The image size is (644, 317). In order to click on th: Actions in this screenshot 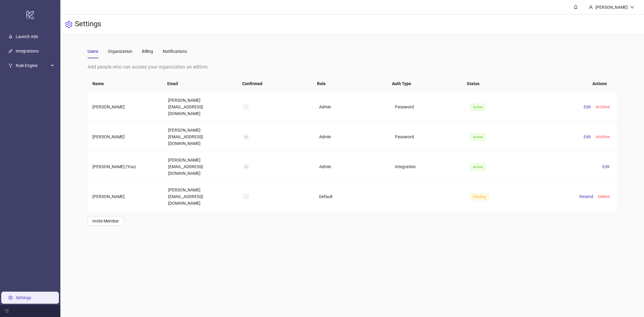, I will do `click(574, 84)`.